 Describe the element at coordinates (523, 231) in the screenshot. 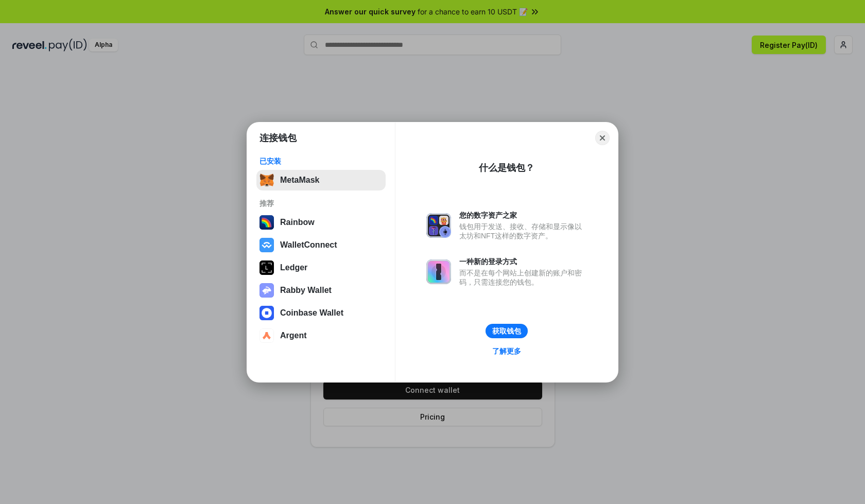

I see `div: 钱包用于发送、接收、存储和显示像以太坊和NFT这样的数字资产。` at that location.